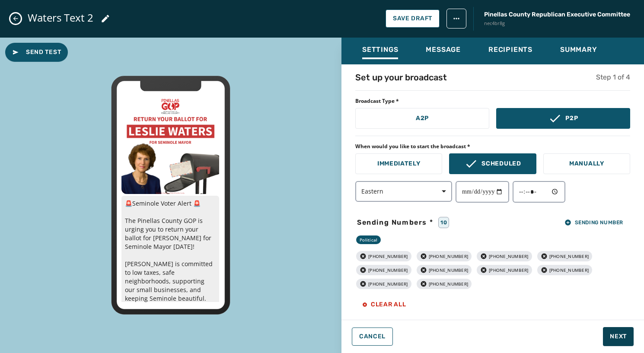 This screenshot has width=644, height=353. Describe the element at coordinates (618, 336) in the screenshot. I see `button: Next` at that location.